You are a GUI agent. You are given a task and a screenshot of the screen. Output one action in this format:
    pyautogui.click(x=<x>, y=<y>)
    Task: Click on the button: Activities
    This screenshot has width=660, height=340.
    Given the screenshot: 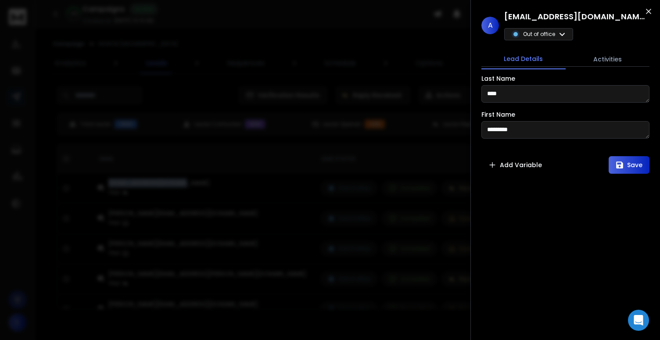 What is the action you would take?
    pyautogui.click(x=608, y=59)
    